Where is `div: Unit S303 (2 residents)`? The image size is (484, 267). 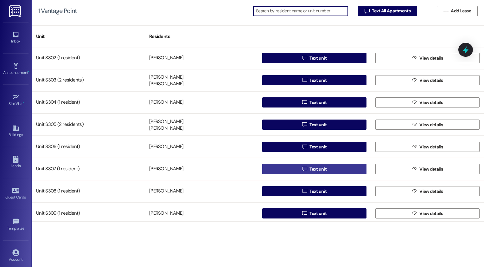 div: Unit S303 (2 residents) is located at coordinates (88, 80).